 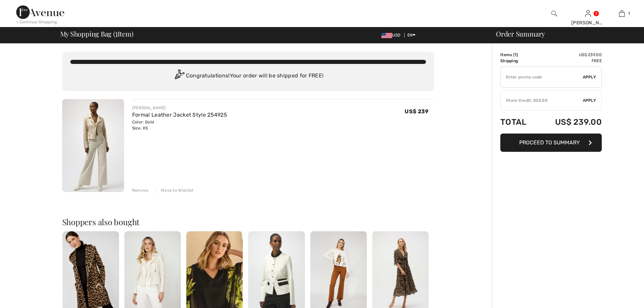 What do you see at coordinates (621, 14) in the screenshot?
I see `img: My Bag` at bounding box center [621, 14].